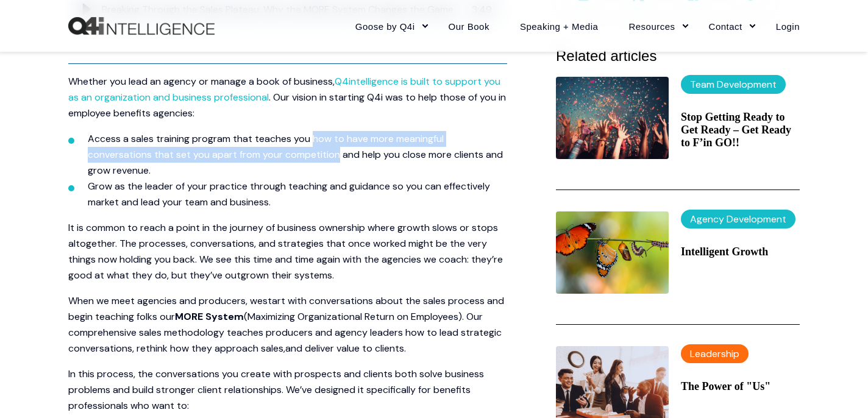 This screenshot has width=868, height=418. What do you see at coordinates (714, 353) in the screenshot?
I see `label: Leadership` at bounding box center [714, 353].